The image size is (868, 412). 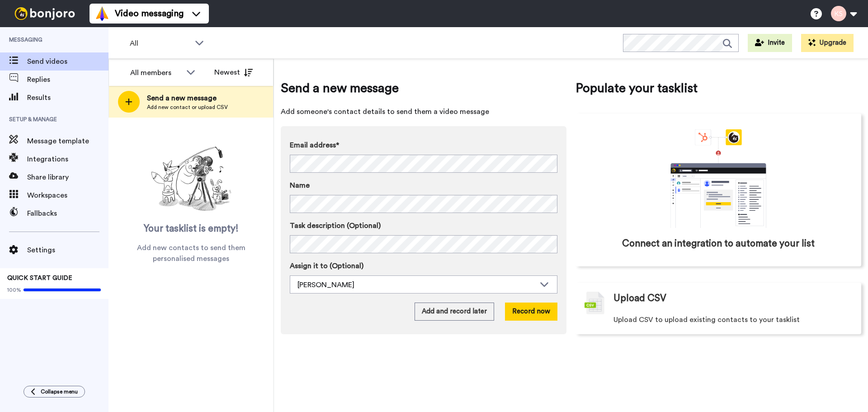 I want to click on img: ready-set-action.png, so click(x=191, y=179).